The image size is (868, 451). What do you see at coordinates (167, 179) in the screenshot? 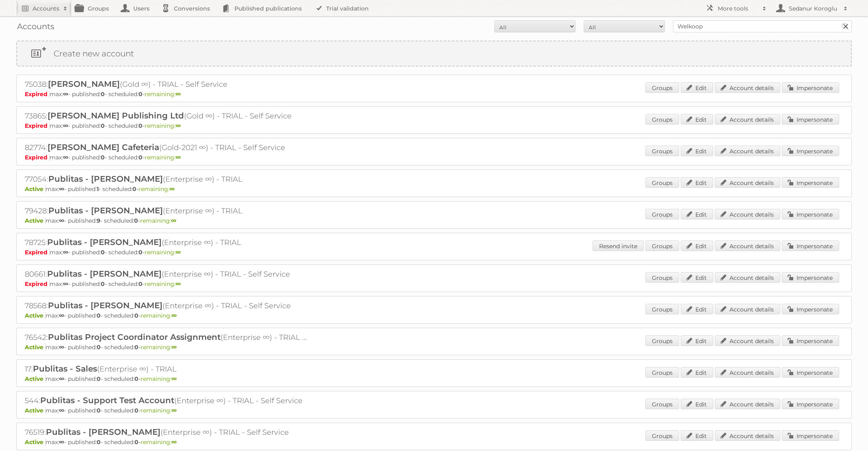
I see `h2: 77054: (Enterprise ∞) - TRIAL` at bounding box center [167, 179].